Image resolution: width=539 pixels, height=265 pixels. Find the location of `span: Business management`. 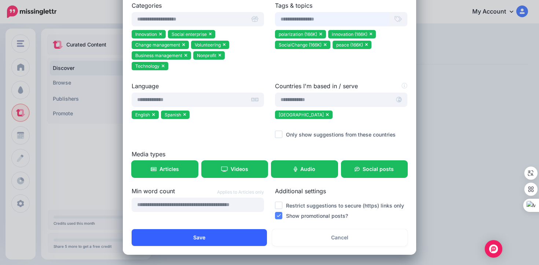

span: Business management is located at coordinates (159, 55).